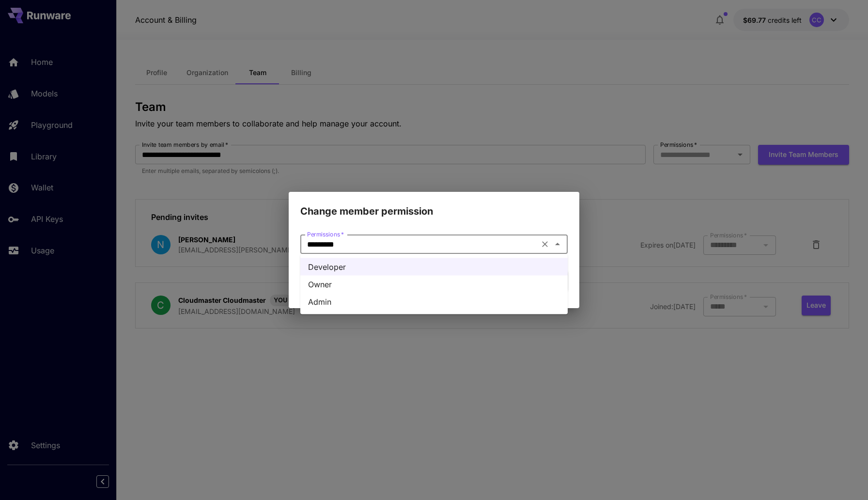 Image resolution: width=868 pixels, height=500 pixels. I want to click on button: Clear, so click(544, 244).